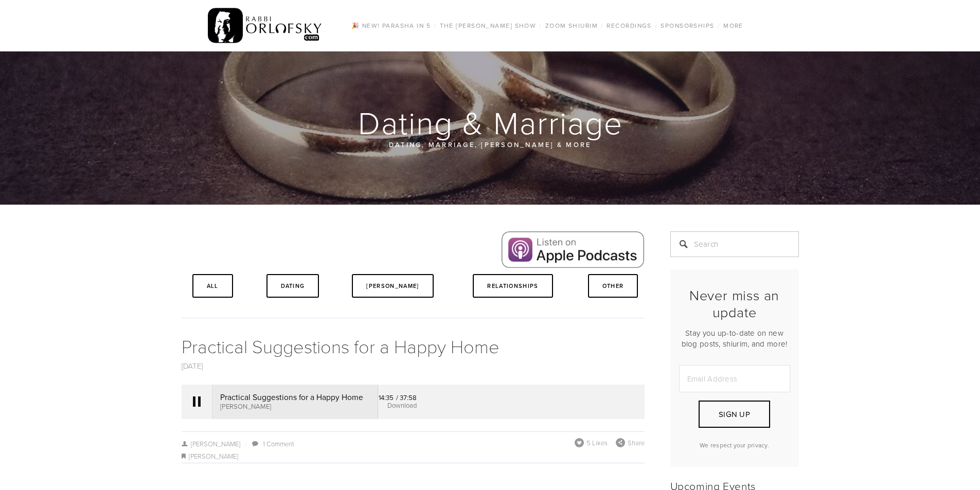 The height and width of the screenshot is (490, 980). Describe the element at coordinates (735, 378) in the screenshot. I see `input: Email Address` at that location.